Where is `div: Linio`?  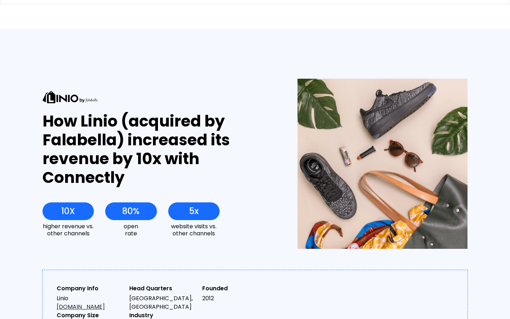
div: Linio is located at coordinates (90, 302).